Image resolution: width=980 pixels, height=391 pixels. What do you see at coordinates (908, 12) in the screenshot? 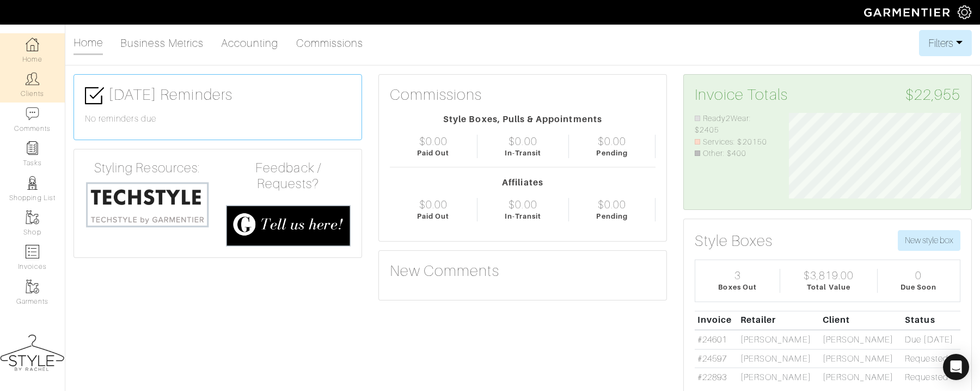
I see `img: garmentier-logo-header-white-b43fb05a5012e4ada735d5af1a66efaba907eab6374d6393d1fbf88cb4ef424d.png` at bounding box center [908, 12].